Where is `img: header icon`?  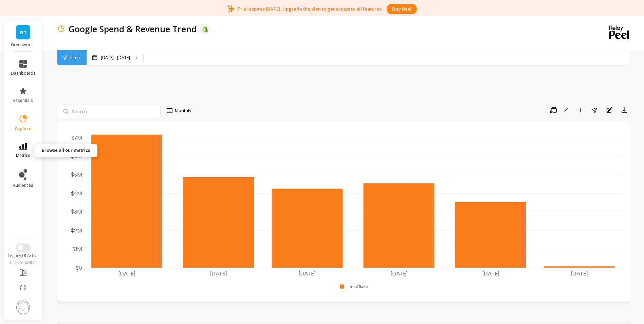 img: header icon is located at coordinates (61, 29).